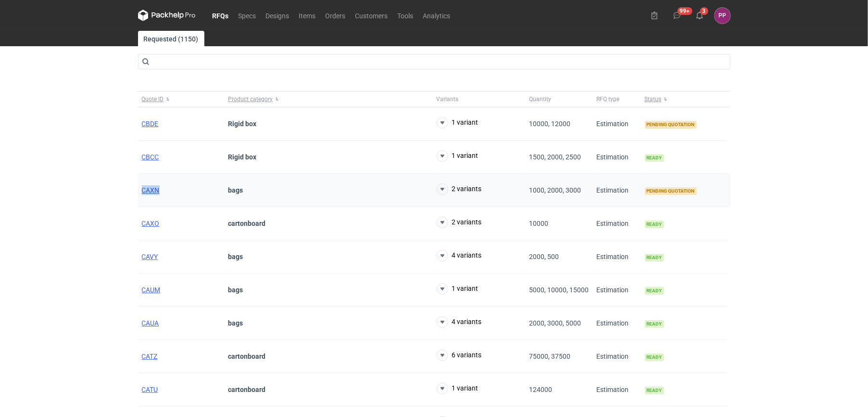 The height and width of the screenshot is (417, 868). I want to click on span: 1000, 2000, 3000, so click(556, 190).